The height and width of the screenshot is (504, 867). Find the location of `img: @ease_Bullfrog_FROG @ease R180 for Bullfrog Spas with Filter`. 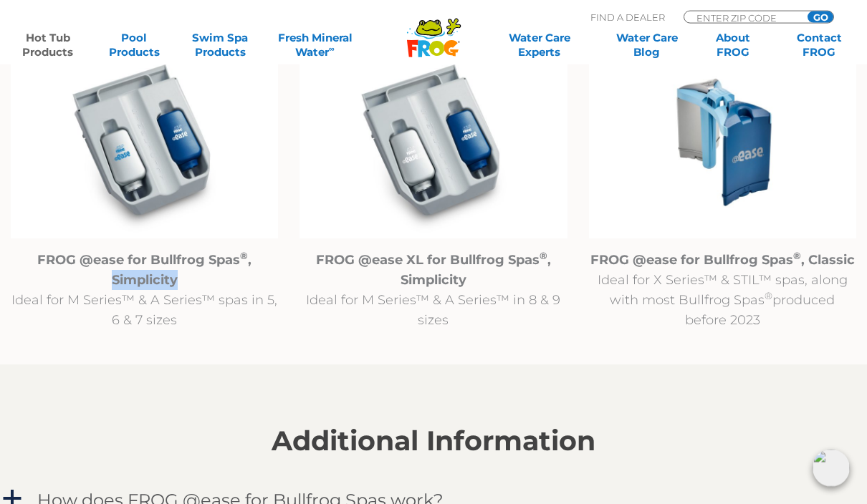

img: @ease_Bullfrog_FROG @ease R180 for Bullfrog Spas with Filter is located at coordinates (144, 141).